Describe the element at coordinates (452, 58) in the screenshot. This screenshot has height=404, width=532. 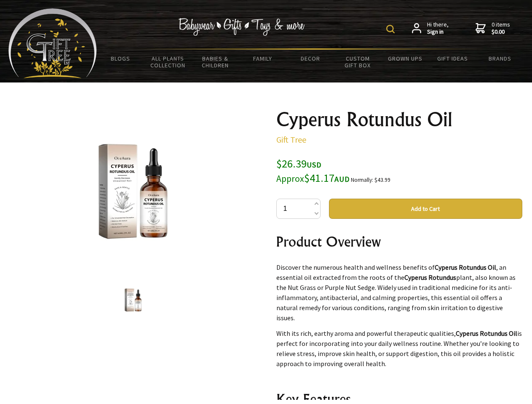
I see `a: Gift Ideas` at that location.